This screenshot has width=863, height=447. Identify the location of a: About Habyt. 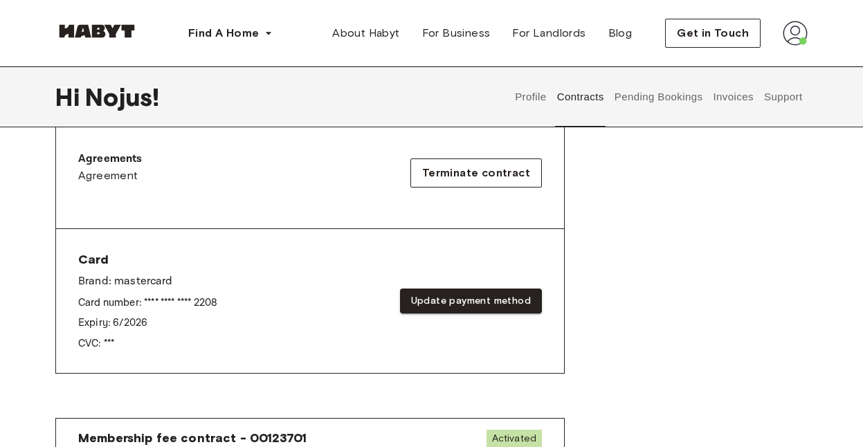
(365, 33).